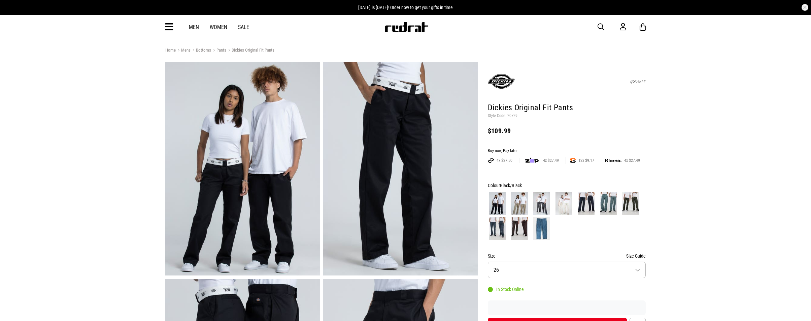  What do you see at coordinates (631, 203) in the screenshot?
I see `img: Olive Green` at bounding box center [631, 203].